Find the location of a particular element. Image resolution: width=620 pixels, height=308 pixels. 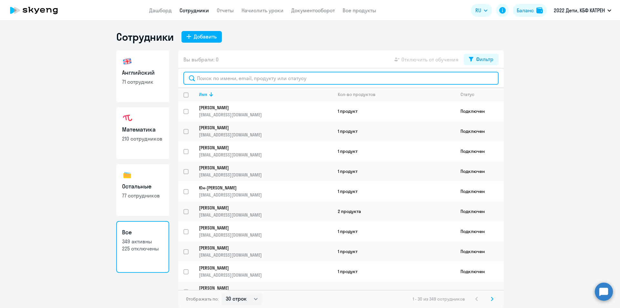

p: 349 активны is located at coordinates (143, 241).